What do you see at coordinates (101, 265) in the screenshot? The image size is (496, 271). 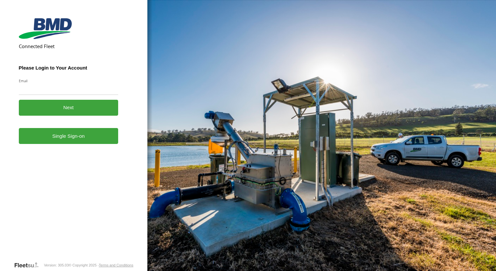 I see `div: © Copyright 2025 -` at bounding box center [101, 265].